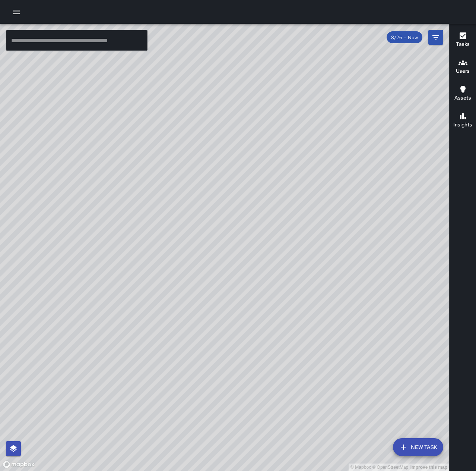  What do you see at coordinates (463, 67) in the screenshot?
I see `button: Users` at bounding box center [463, 67].